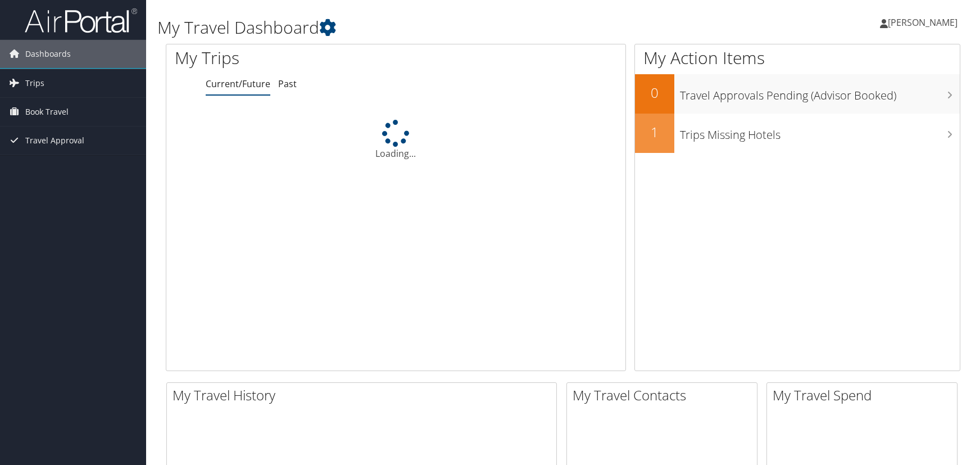 This screenshot has height=465, width=980. I want to click on span: Trips, so click(35, 83).